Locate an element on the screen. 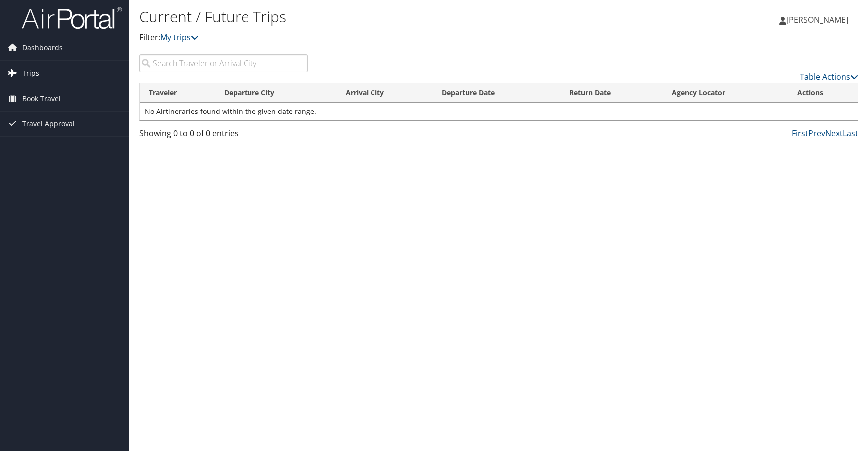 Image resolution: width=868 pixels, height=451 pixels. a: My trips is located at coordinates (179, 37).